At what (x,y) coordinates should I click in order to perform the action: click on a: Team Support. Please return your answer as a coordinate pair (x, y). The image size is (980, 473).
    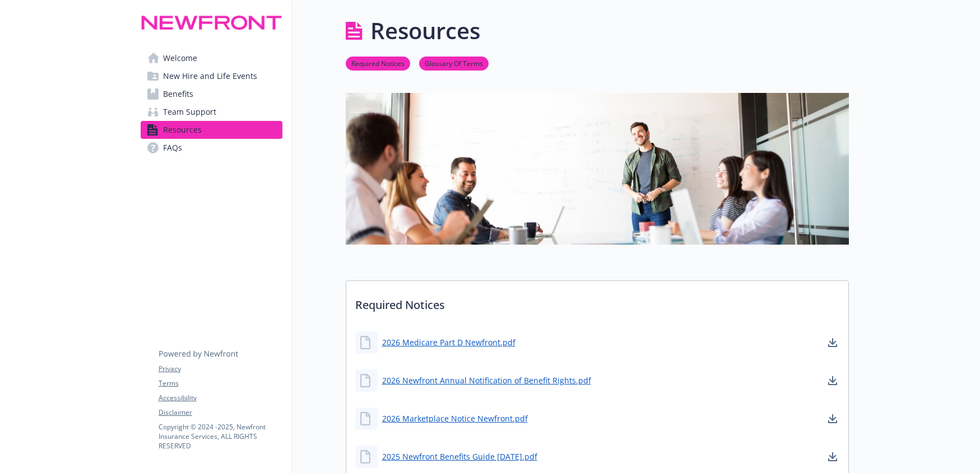
    Looking at the image, I should click on (211, 112).